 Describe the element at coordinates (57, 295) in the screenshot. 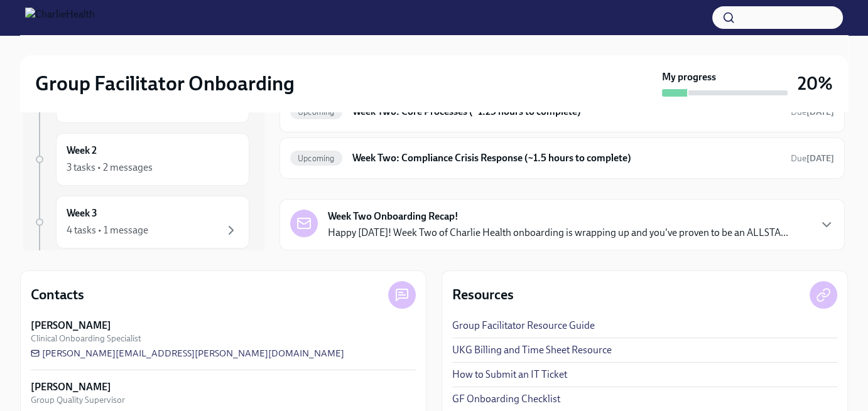

I see `h4: Contacts` at that location.